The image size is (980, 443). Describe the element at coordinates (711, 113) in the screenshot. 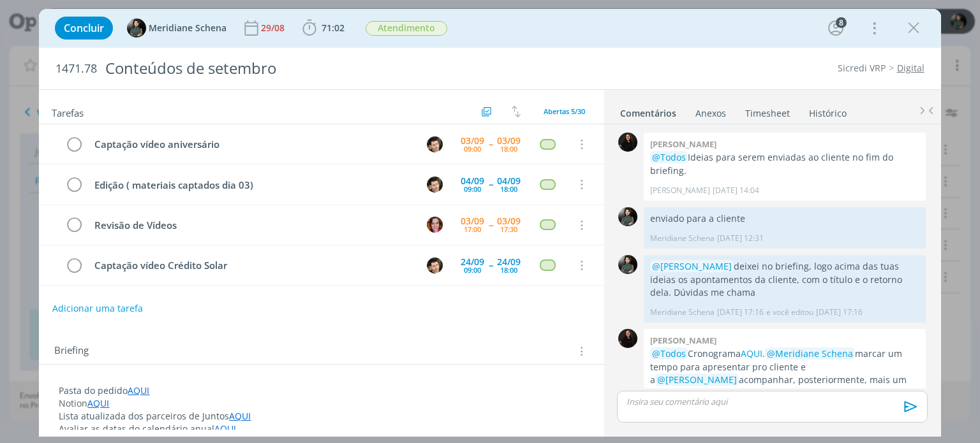

I see `div: Anexos` at that location.